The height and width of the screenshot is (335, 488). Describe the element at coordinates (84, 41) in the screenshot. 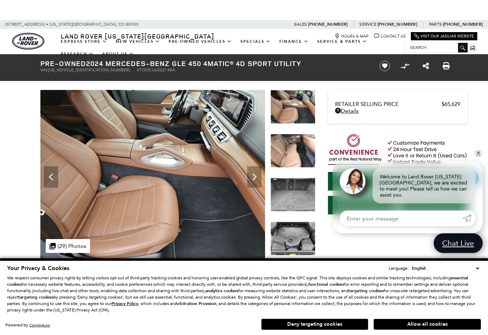

I see `a: EXPRESS STORE` at that location.